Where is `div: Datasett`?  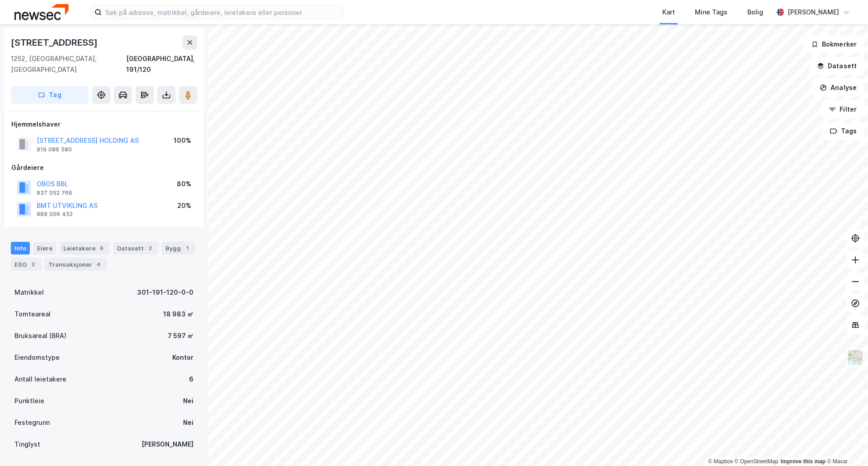 div: Datasett is located at coordinates (135, 248).